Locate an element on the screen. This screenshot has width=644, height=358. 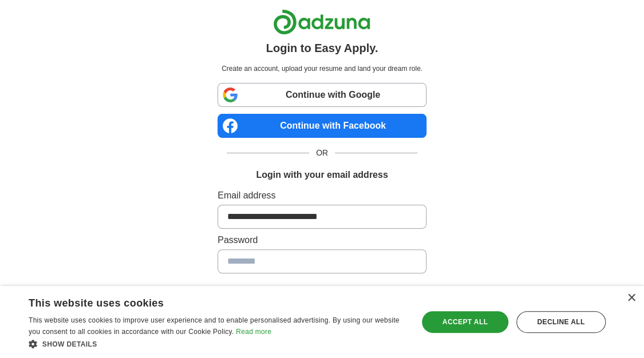
div: Show details is located at coordinates (218, 344).